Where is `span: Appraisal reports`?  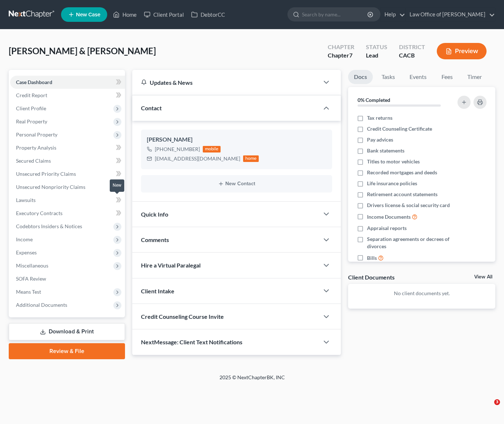
span: Appraisal reports is located at coordinates (387, 228).